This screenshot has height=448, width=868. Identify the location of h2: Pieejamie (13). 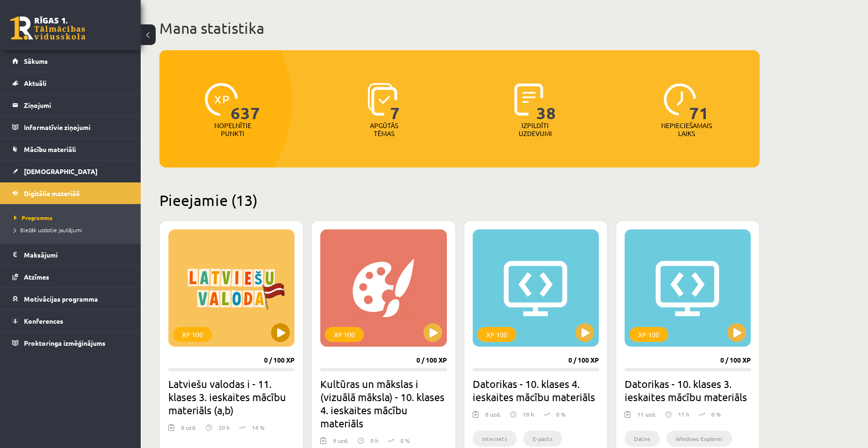
(460, 200).